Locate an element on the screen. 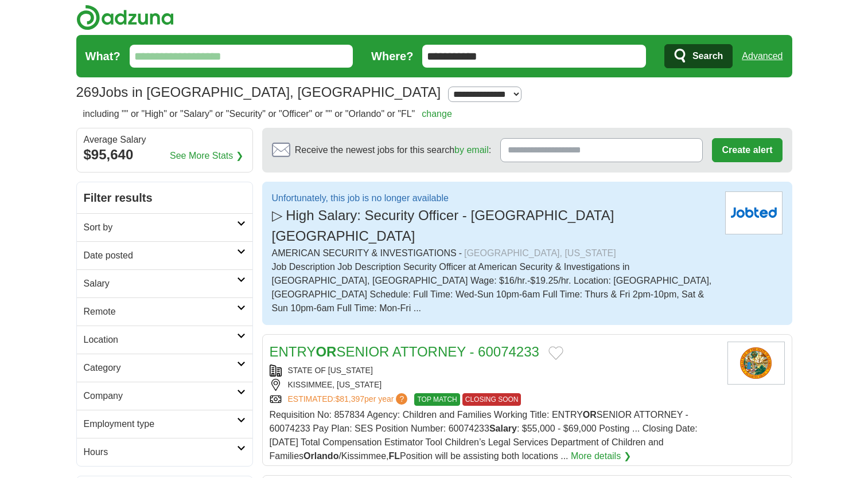 This screenshot has width=868, height=478. div: AMERICAN SECURITY & INVESTIGATIONS is located at coordinates (494, 253).